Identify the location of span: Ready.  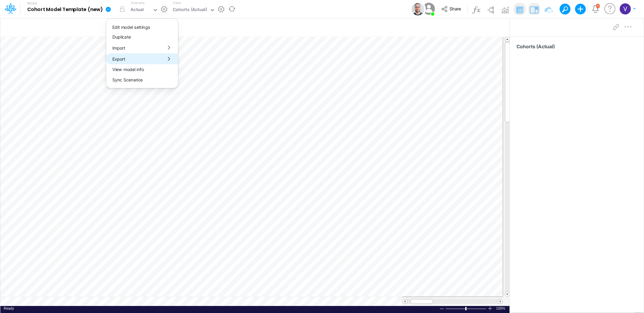
(9, 308).